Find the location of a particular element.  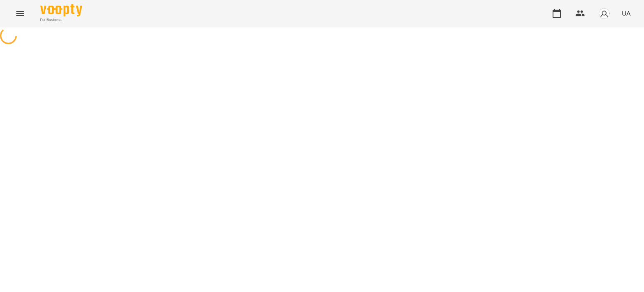

button: Menu is located at coordinates (20, 14).